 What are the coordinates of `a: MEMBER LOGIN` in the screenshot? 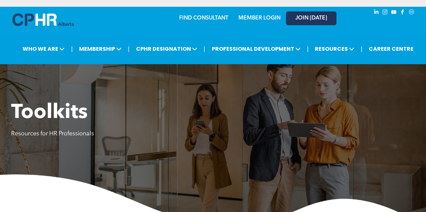 It's located at (259, 18).